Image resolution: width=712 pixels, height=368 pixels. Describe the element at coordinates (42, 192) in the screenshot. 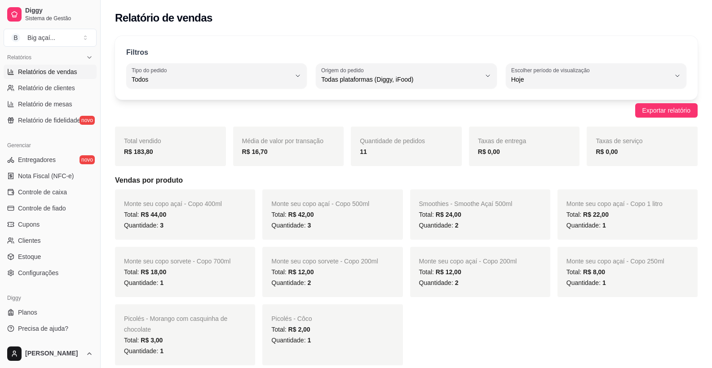

I see `span: Controle de caixa` at that location.